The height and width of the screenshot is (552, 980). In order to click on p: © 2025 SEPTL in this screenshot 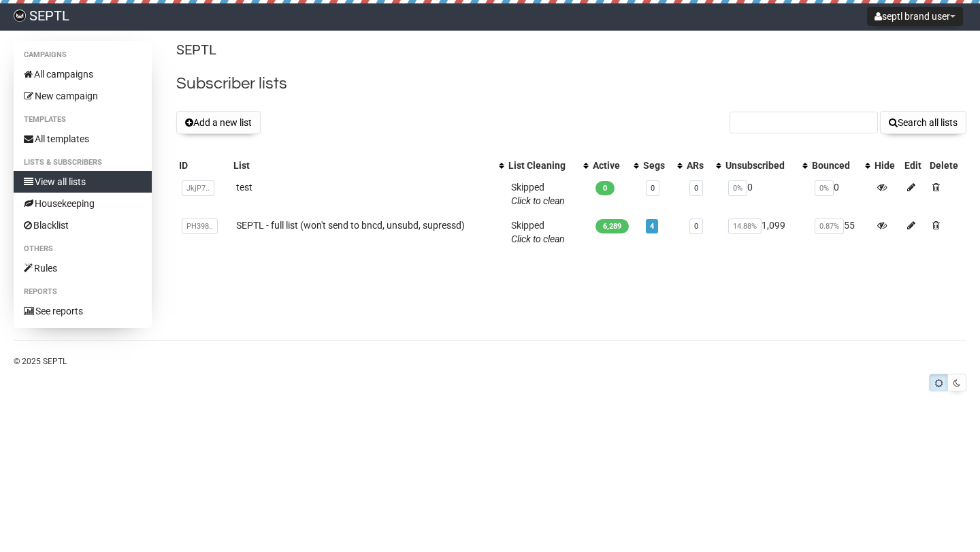, I will do `click(490, 361)`.